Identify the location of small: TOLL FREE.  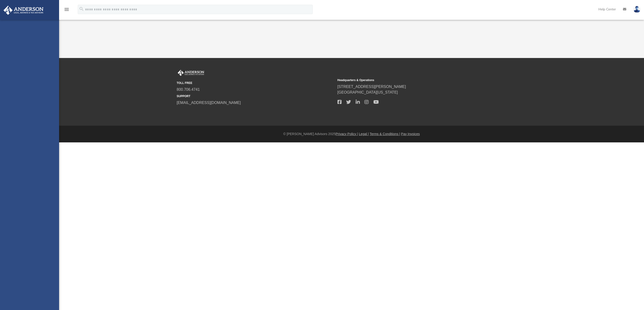
(255, 83).